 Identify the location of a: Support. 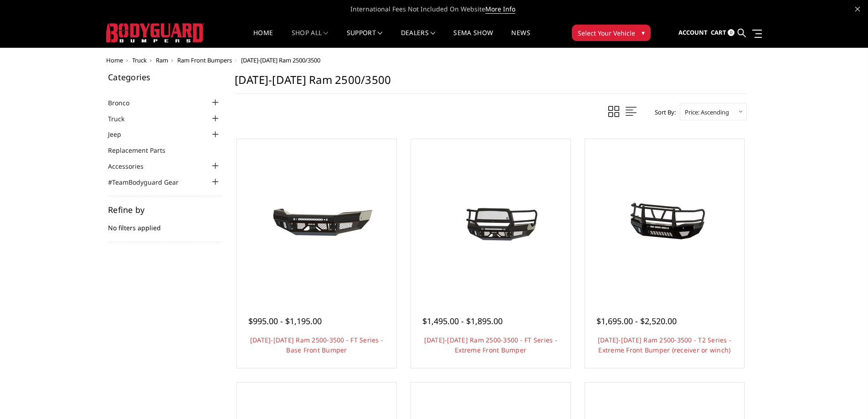
(365, 39).